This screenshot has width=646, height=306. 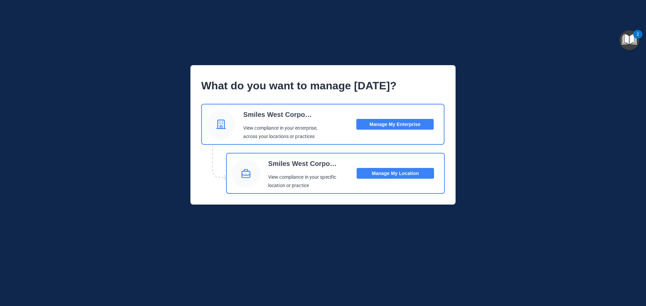 I want to click on p: across your locations or practices, so click(x=280, y=137).